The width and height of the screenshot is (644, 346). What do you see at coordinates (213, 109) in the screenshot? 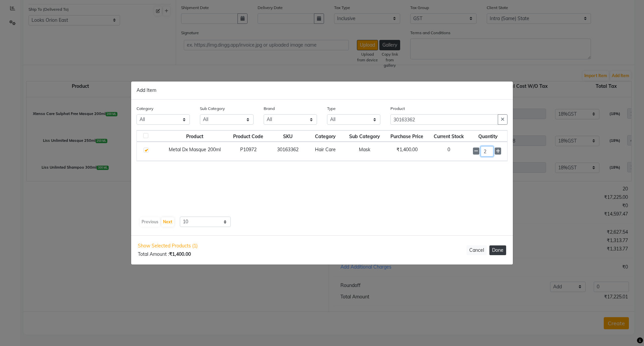
I see `label: Sub Category` at bounding box center [213, 109].